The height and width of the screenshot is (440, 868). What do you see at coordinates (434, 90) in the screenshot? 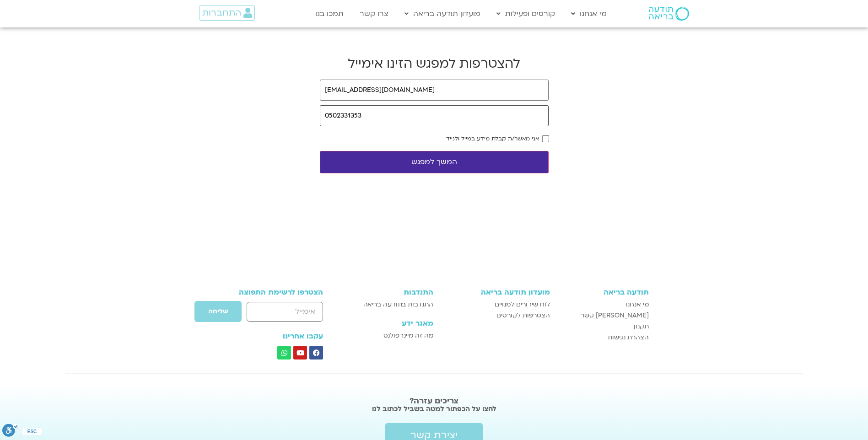
I see `input: example@mail.com` at bounding box center [434, 90].